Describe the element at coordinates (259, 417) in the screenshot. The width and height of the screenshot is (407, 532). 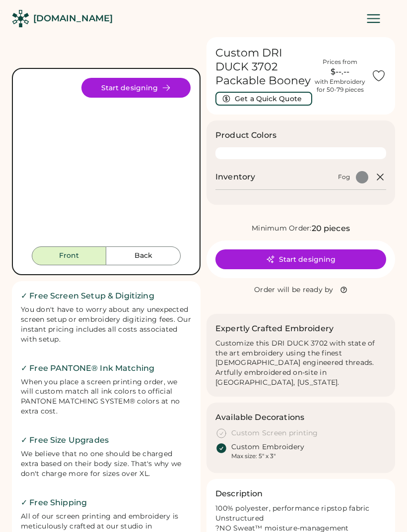
I see `h3: Available Decorations` at that location.